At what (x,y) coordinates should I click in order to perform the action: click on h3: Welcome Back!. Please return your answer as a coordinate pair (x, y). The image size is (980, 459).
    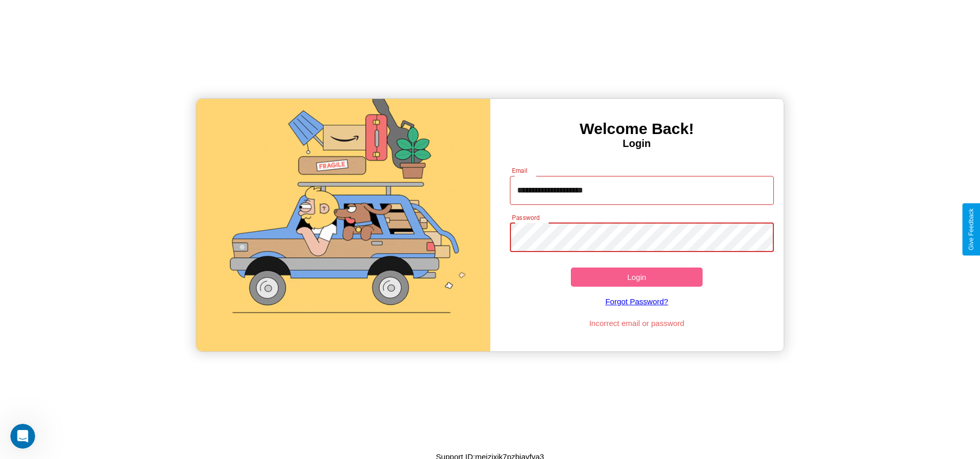
    Looking at the image, I should click on (637, 129).